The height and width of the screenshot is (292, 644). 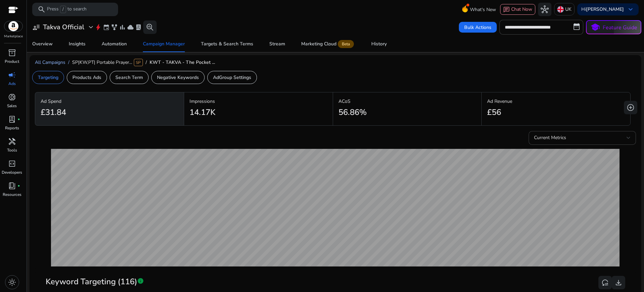 I want to click on p: Ads, so click(x=12, y=84).